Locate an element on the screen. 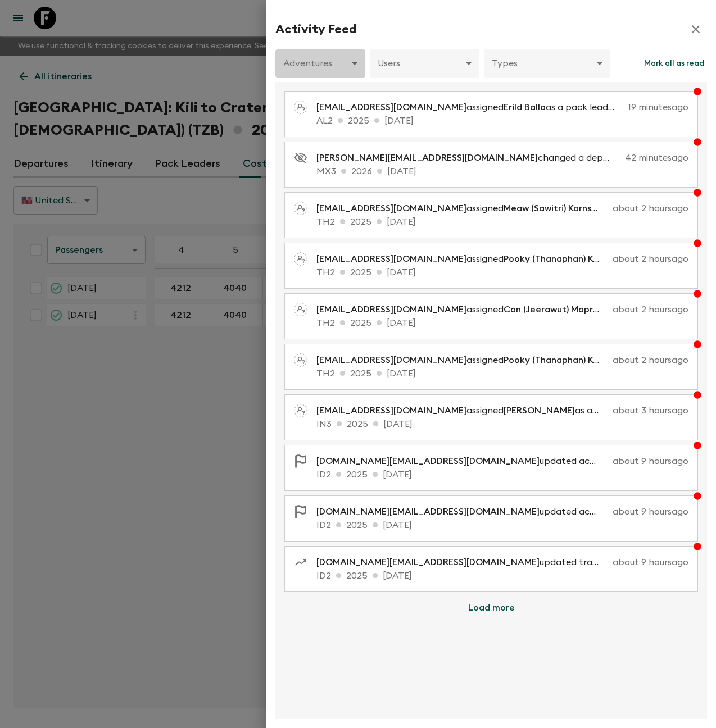 The width and height of the screenshot is (716, 728). h2: Activity Feed is located at coordinates (316, 29).